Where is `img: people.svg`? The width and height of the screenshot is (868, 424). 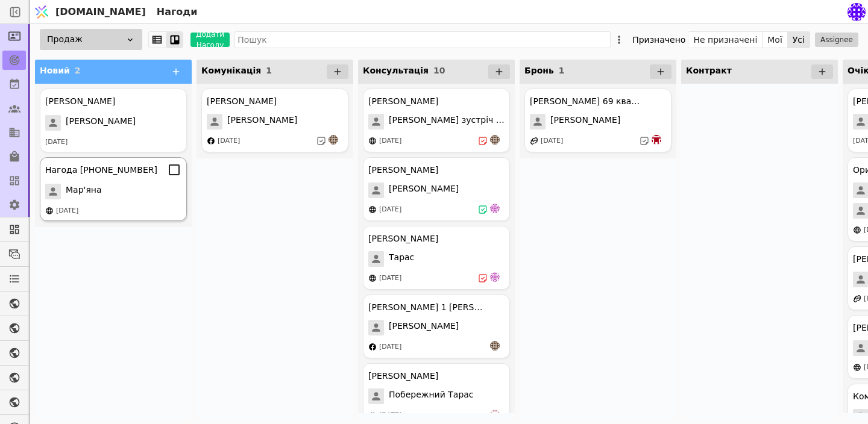 img: people.svg is located at coordinates (372, 416).